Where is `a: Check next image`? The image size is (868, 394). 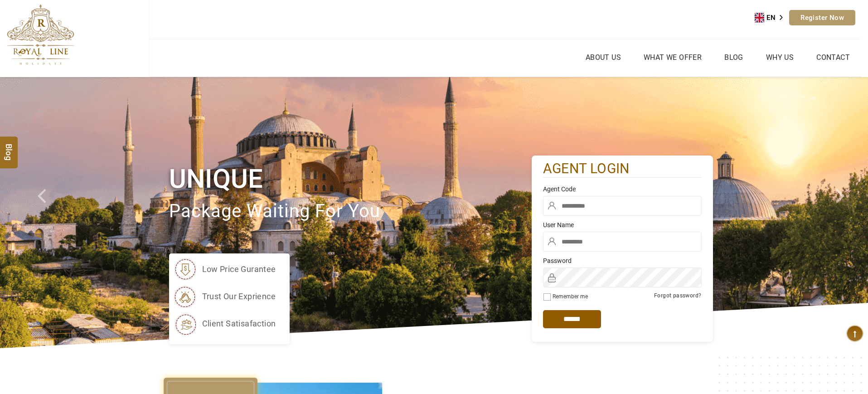
a: Check next image is located at coordinates (846, 213).